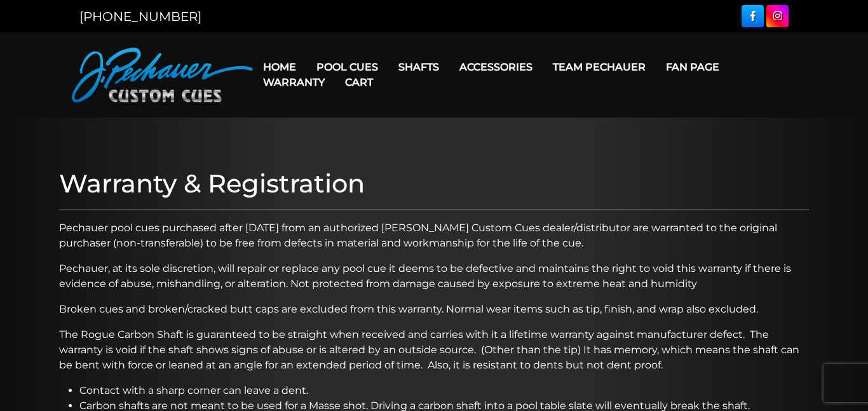  Describe the element at coordinates (434, 184) in the screenshot. I see `h1: Warranty & Registration` at that location.